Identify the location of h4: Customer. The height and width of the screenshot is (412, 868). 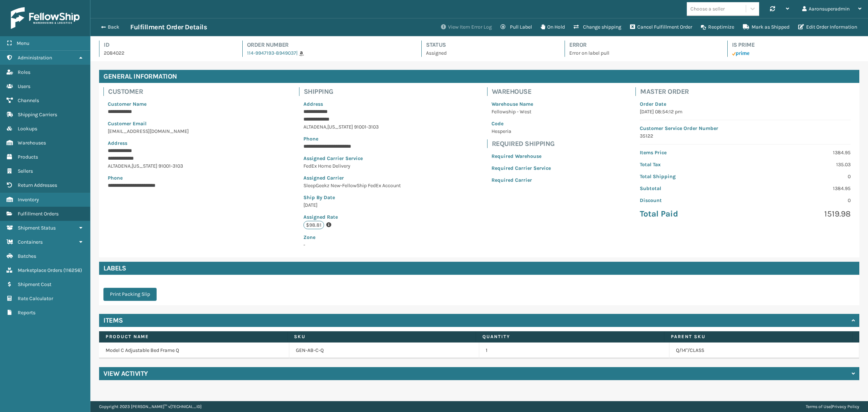
(163, 91).